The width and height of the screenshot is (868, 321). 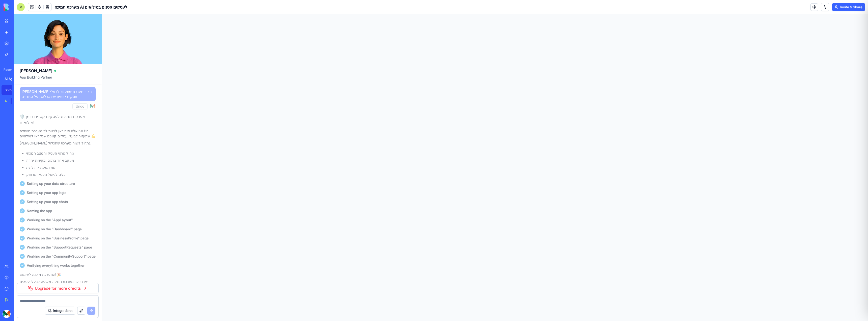 I want to click on span: Working on the "AppLayout", so click(x=50, y=220).